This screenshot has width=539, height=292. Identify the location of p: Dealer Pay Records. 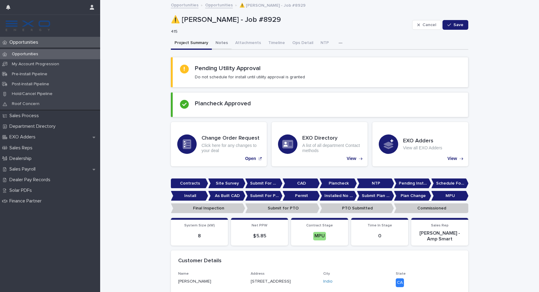
(31, 180).